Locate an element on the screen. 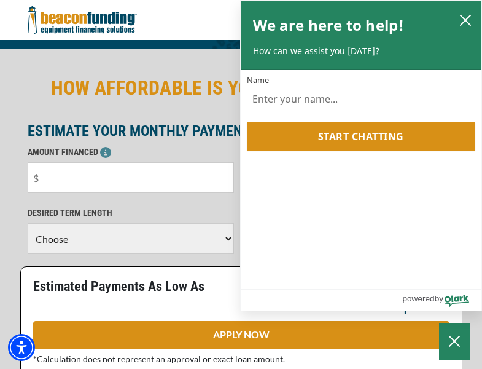  button: close chatbox is located at coordinates (466, 20).